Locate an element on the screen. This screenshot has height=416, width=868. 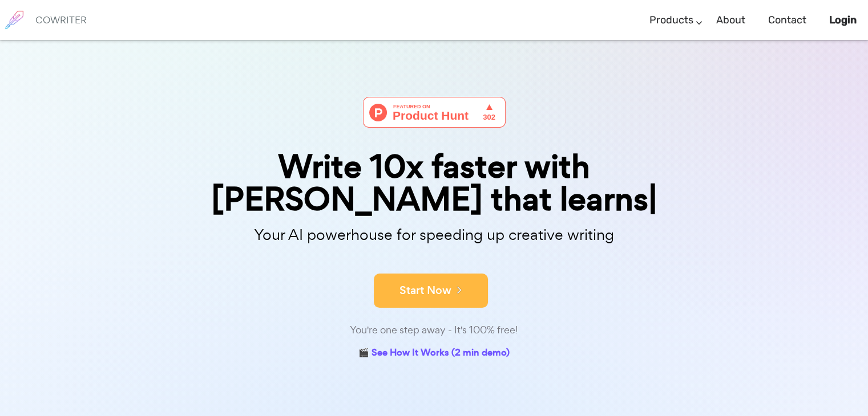
button: Start Now is located at coordinates (431, 291).